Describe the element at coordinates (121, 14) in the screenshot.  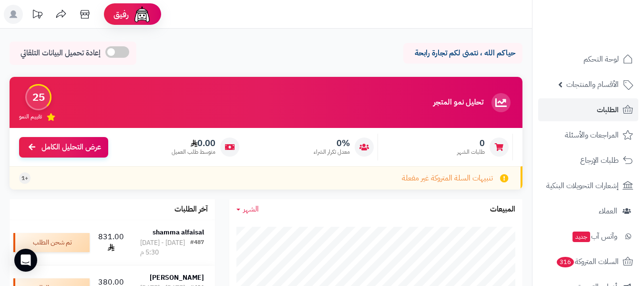
I see `span: رفيق` at that location.